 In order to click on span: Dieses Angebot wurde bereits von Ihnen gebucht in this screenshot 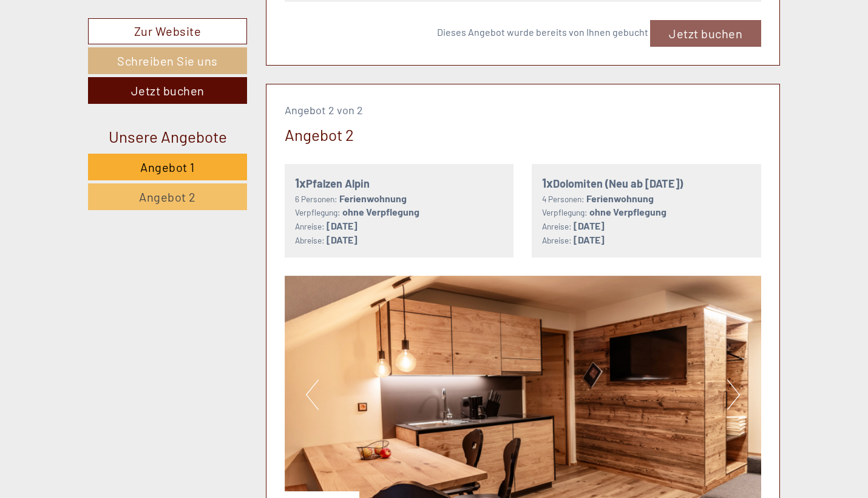, I will do `click(543, 32)`.